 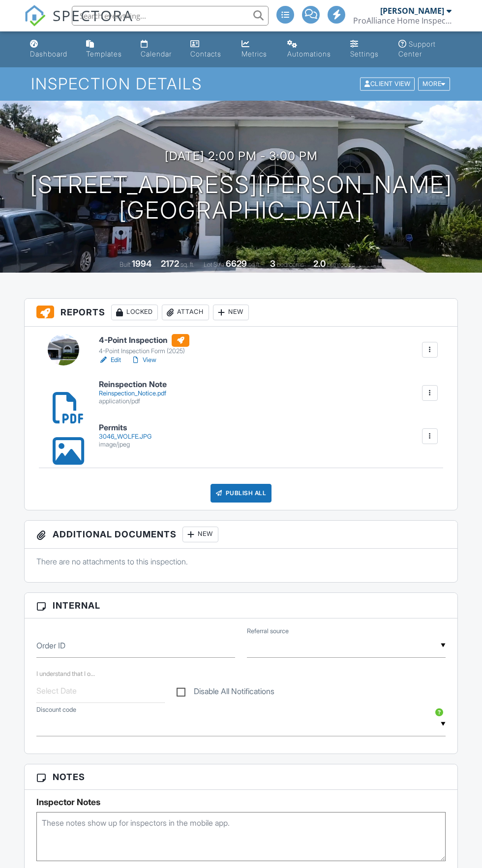 I want to click on div: 2172, so click(x=170, y=263).